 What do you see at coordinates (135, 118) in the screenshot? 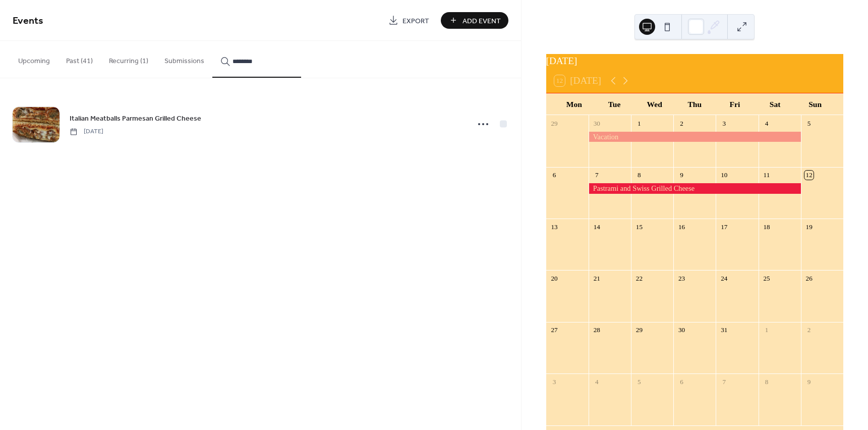
I see `a: Italian Meatballs Parmesan Grilled Cheese` at bounding box center [135, 118].